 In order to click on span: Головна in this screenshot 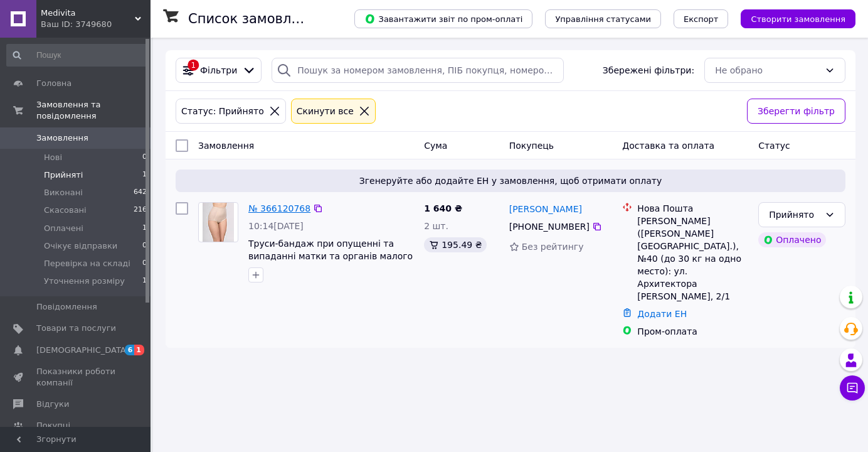, I will do `click(54, 83)`.